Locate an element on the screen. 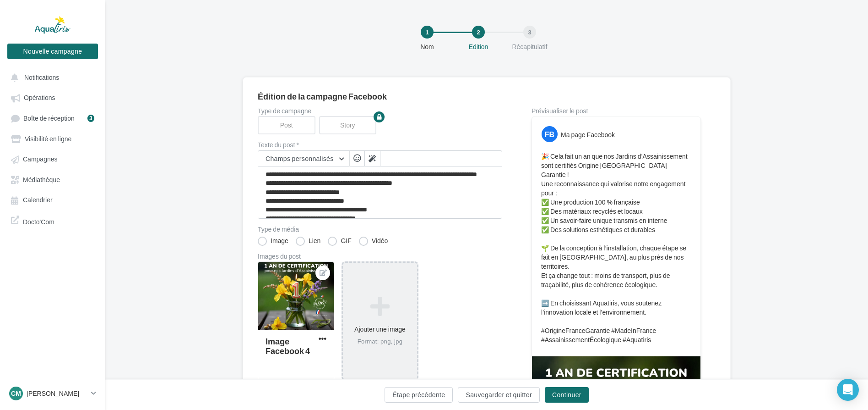  span: Calendrier is located at coordinates (38, 200).